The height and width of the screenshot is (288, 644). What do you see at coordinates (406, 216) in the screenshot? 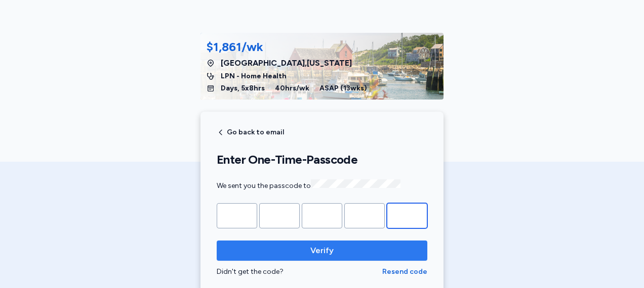
I see `input: Please enter OTP character 5` at bounding box center [406, 216].